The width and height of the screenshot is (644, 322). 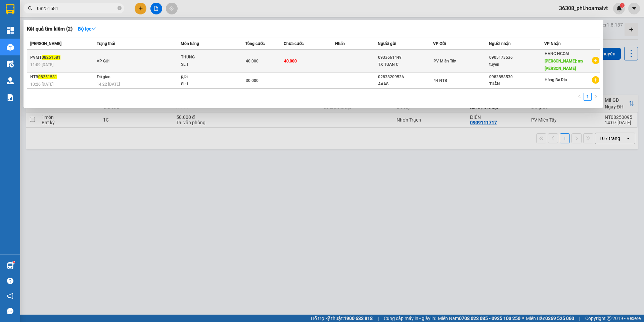 I want to click on span: Nhãn, so click(x=340, y=44).